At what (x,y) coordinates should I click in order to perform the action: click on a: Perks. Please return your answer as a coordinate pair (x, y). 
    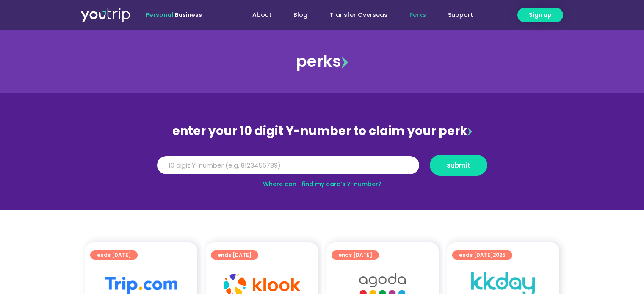
    Looking at the image, I should click on (417, 15).